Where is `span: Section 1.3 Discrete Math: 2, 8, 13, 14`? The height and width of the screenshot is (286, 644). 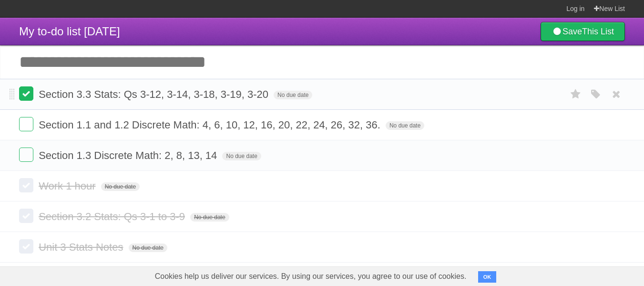
span: Section 1.3 Discrete Math: 2, 8, 13, 14 is located at coordinates (129, 155).